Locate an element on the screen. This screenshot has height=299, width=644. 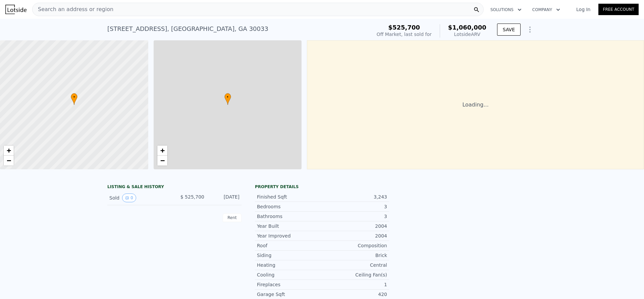
span: $525,700 is located at coordinates (404, 27).